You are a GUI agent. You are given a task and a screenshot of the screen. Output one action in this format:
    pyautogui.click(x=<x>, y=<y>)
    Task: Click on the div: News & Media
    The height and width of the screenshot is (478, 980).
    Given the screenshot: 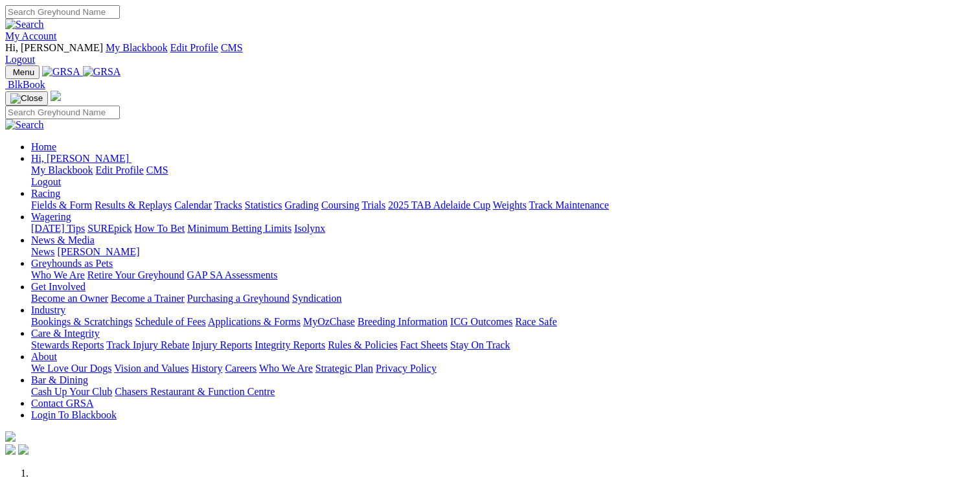 What is the action you would take?
    pyautogui.click(x=502, y=252)
    